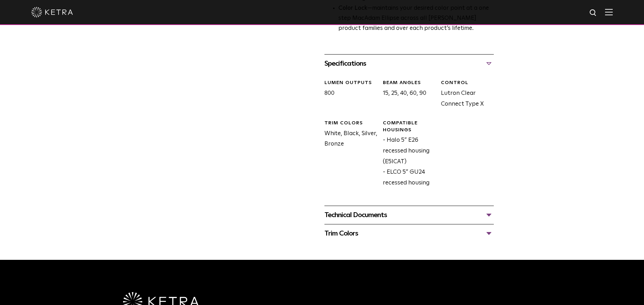 Image resolution: width=644 pixels, height=305 pixels. Describe the element at coordinates (52, 12) in the screenshot. I see `img: ketra-logo-2019-white` at that location.